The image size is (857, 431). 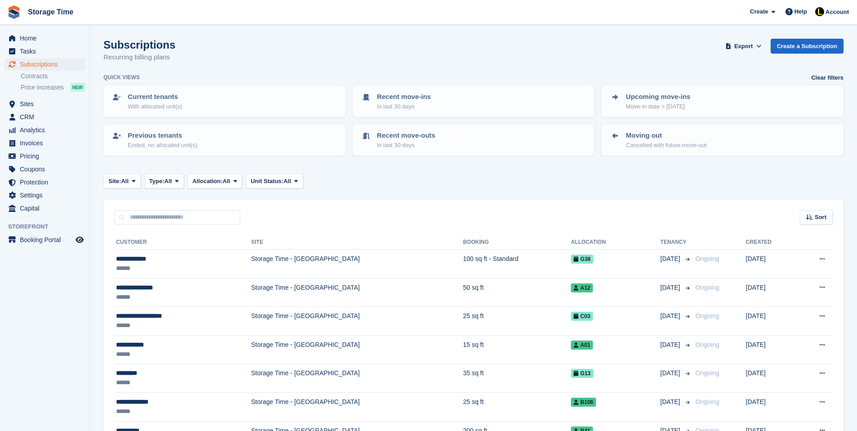 What do you see at coordinates (517, 321) in the screenshot?
I see `td: 25 sq ft` at bounding box center [517, 321].